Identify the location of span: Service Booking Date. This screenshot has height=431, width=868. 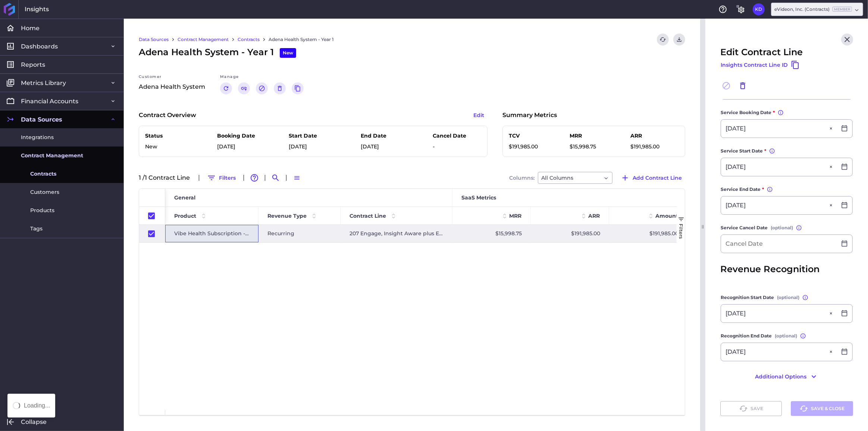
(746, 113).